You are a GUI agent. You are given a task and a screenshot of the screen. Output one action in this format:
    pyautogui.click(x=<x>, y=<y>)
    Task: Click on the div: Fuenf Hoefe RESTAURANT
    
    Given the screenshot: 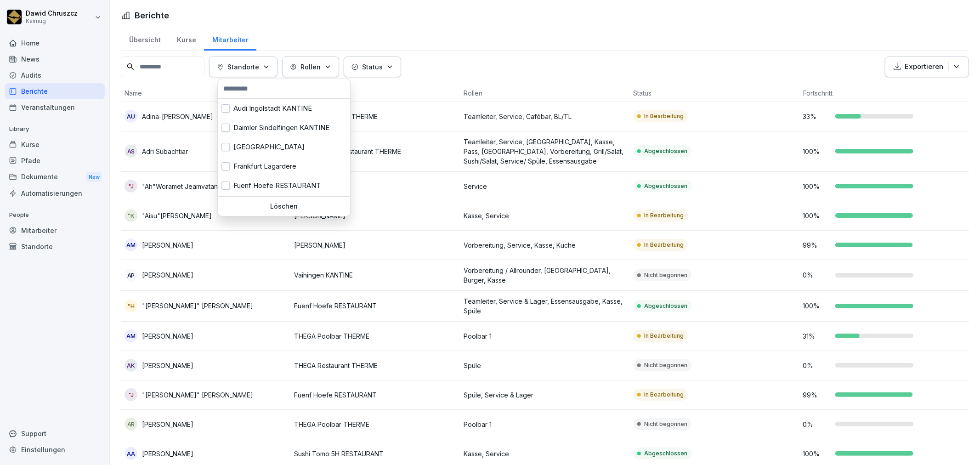 What is the action you would take?
    pyautogui.click(x=284, y=186)
    